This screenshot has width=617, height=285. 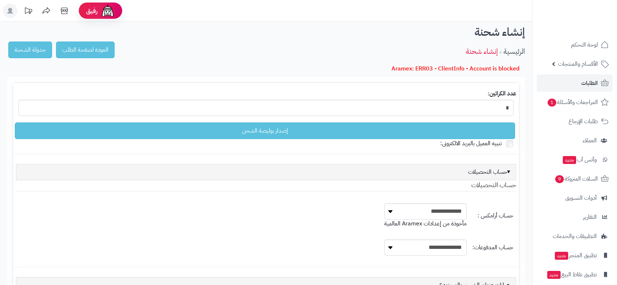 I want to click on span: 1, so click(x=552, y=103).